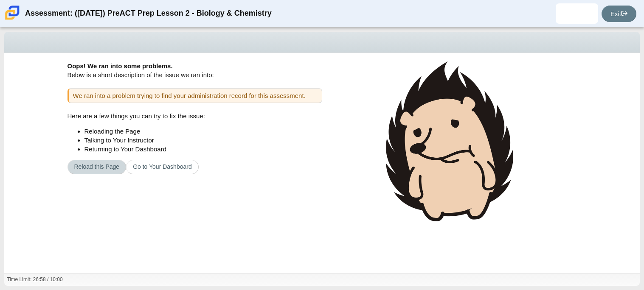  I want to click on img: Carmen School of Science & Technology, so click(12, 13).